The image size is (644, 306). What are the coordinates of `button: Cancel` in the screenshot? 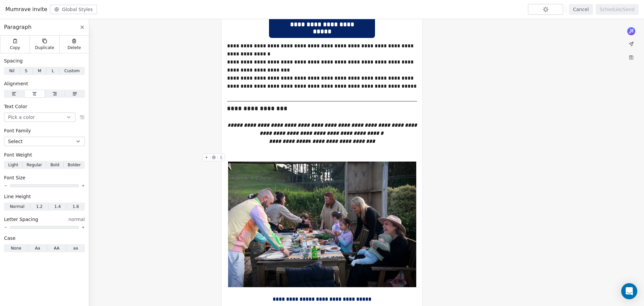 It's located at (581, 9).